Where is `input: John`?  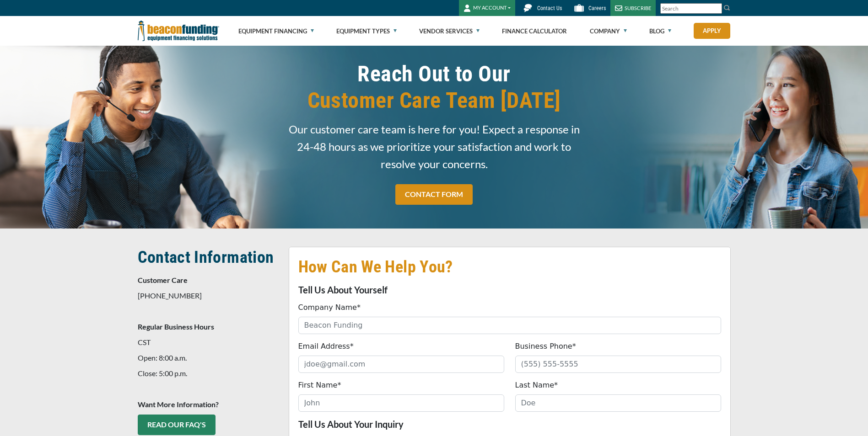 input: John is located at coordinates (401, 403).